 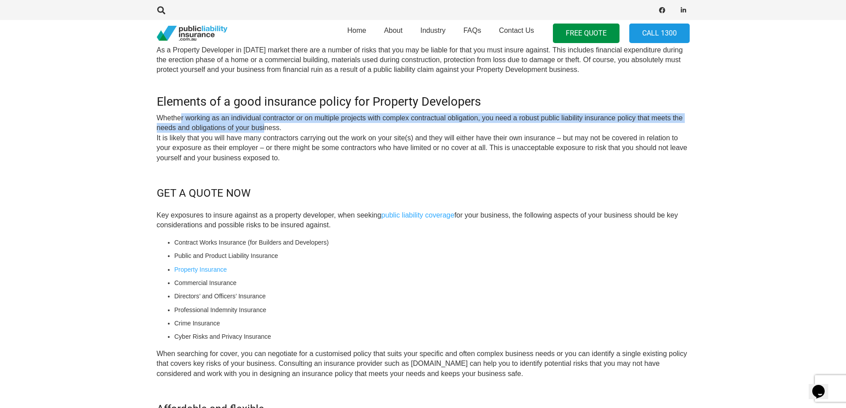 I want to click on span: Industry, so click(x=433, y=30).